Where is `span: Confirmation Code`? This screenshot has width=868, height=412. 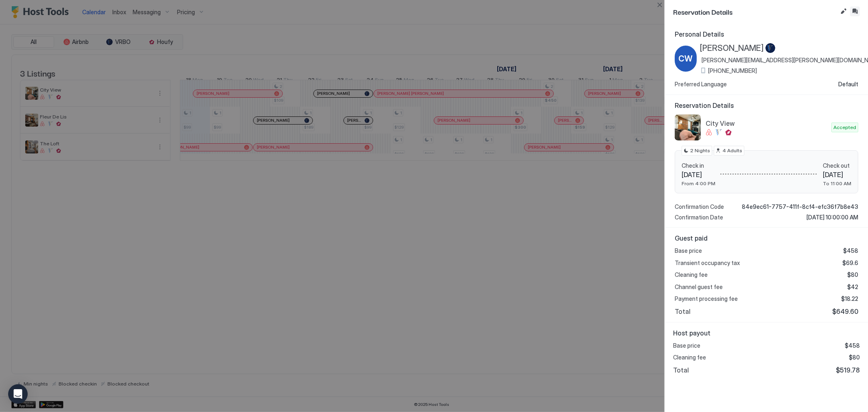
span: Confirmation Code is located at coordinates (699, 206).